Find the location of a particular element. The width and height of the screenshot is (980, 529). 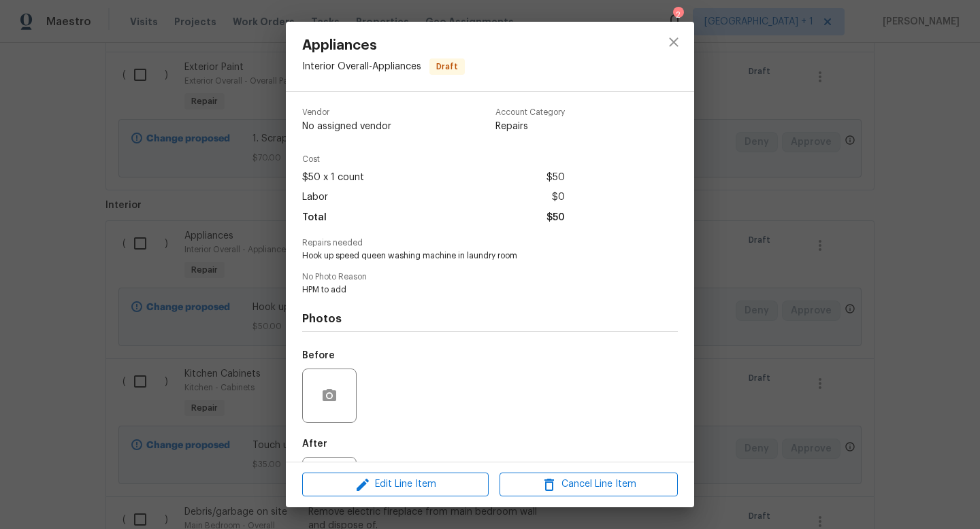

span: Account Category is located at coordinates (530, 112).